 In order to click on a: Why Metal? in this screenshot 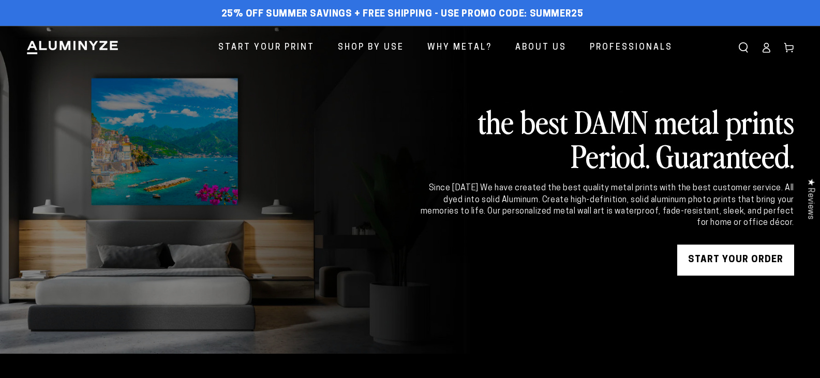, I will do `click(460, 48)`.